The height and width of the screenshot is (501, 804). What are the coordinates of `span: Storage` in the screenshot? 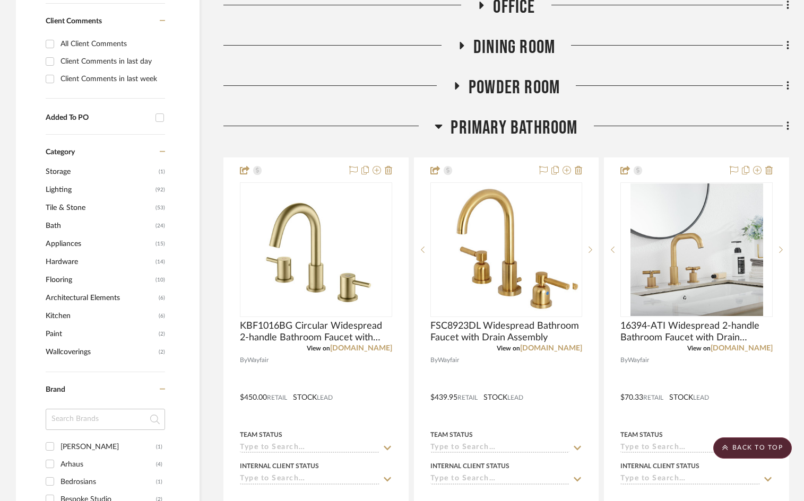 It's located at (101, 172).